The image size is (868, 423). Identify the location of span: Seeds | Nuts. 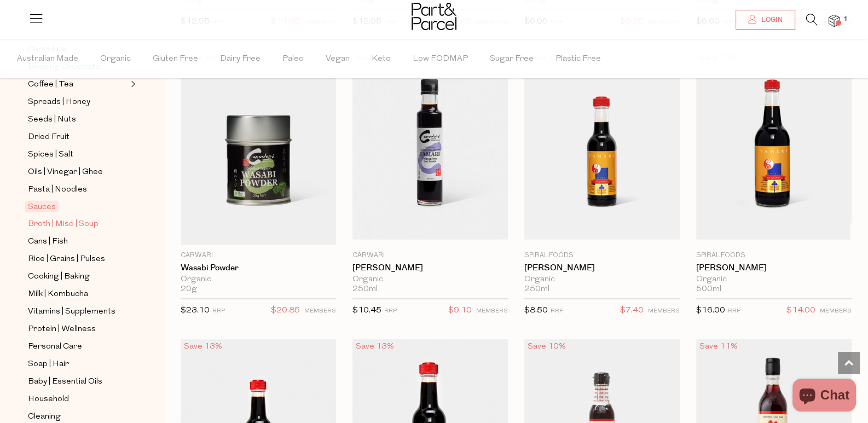
(52, 120).